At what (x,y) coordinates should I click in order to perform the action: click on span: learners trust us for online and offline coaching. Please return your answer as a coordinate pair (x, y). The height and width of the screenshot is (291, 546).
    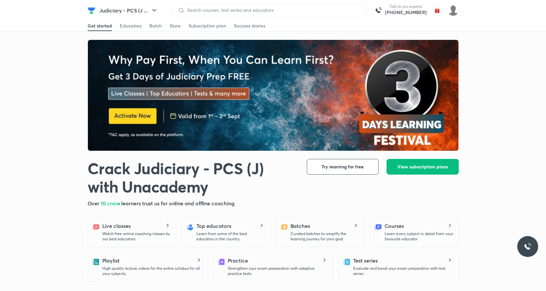
    Looking at the image, I should click on (178, 203).